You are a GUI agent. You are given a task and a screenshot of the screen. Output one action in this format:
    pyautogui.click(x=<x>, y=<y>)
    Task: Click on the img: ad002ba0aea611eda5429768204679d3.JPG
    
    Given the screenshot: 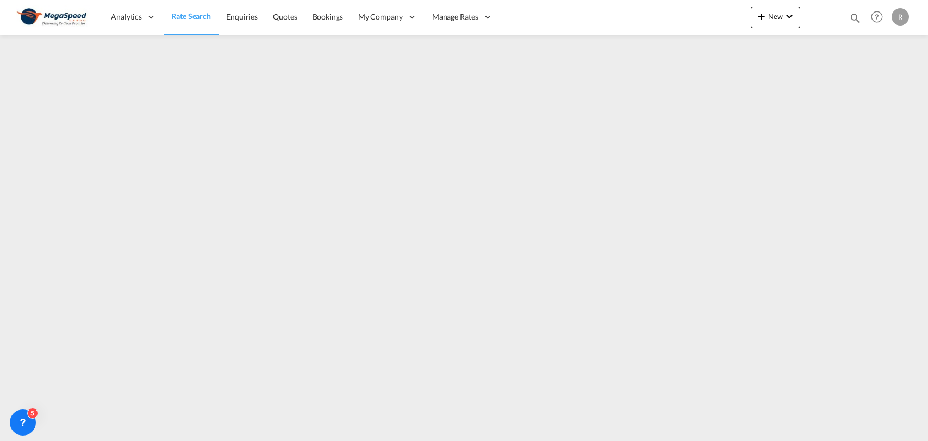 What is the action you would take?
    pyautogui.click(x=53, y=17)
    